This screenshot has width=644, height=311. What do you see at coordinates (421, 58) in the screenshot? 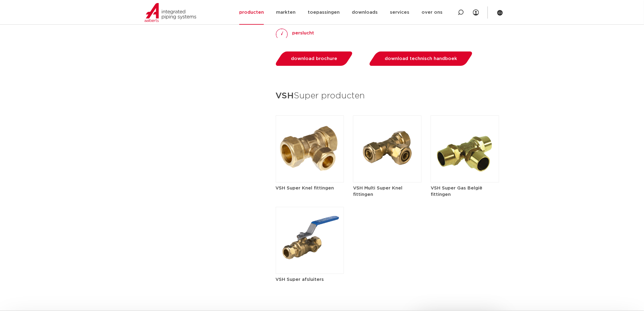
I see `a: download technisch handboek` at bounding box center [421, 58].